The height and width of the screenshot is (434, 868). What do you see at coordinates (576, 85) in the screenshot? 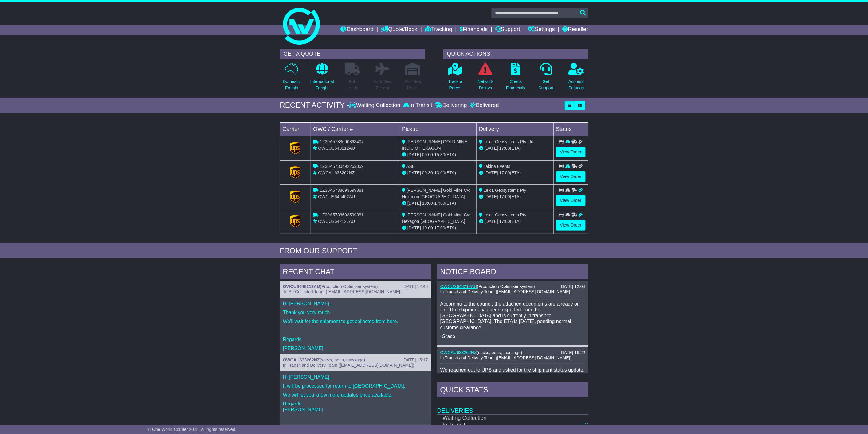
I see `p: Account Settings` at bounding box center [576, 85].